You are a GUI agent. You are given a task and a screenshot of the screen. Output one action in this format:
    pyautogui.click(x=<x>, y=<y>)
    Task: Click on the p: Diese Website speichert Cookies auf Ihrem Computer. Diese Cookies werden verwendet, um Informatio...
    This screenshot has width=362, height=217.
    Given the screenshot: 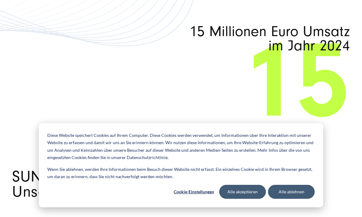 What is the action you would take?
    pyautogui.click(x=181, y=146)
    